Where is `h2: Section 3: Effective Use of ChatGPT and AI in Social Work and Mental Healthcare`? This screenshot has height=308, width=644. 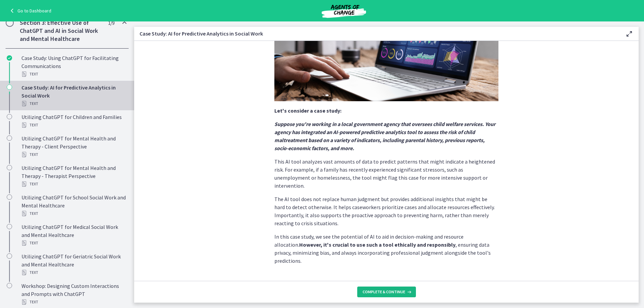
h2: Section 3: Effective Use of ChatGPT and AI in Social Work and Mental Healthcare is located at coordinates (61, 31).